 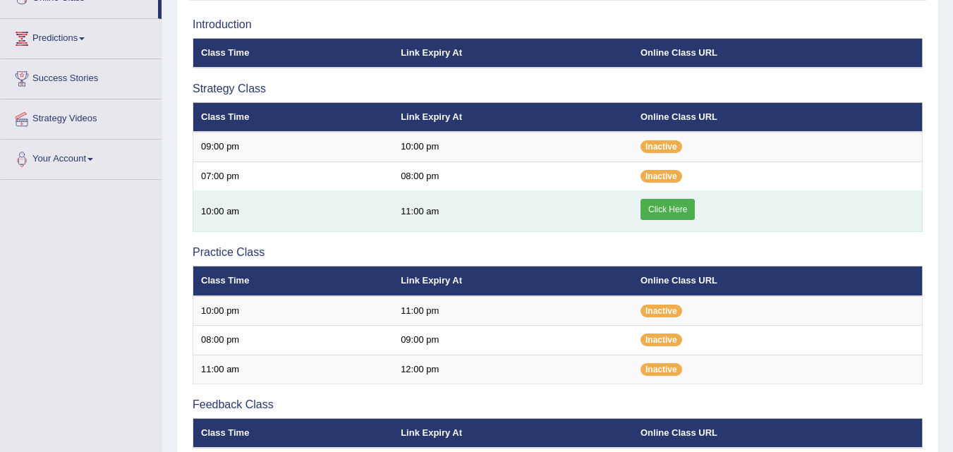 I want to click on td: 07:00 pm, so click(x=293, y=176).